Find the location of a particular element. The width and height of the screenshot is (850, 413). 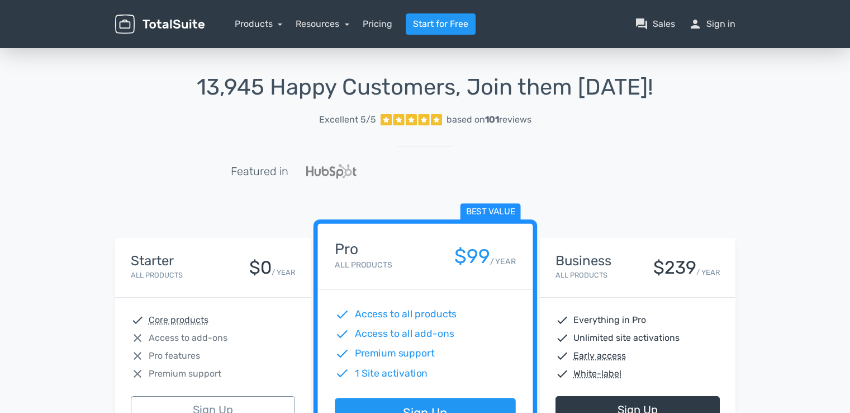

h5: Featured in is located at coordinates (259, 171).